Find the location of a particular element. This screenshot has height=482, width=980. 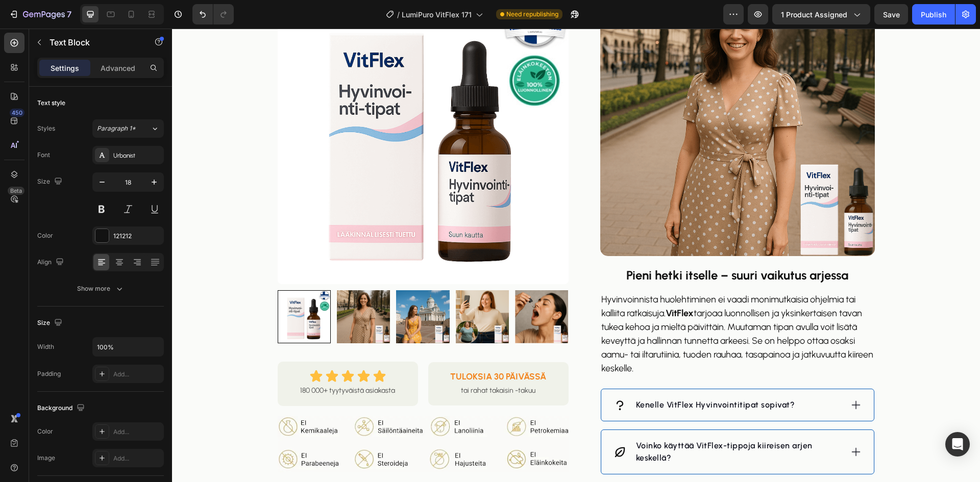

img: gempages_569423034075579424-cd9bf6cb-11a4-46d7-bfee-c49678014482.webp is located at coordinates (251, 416).